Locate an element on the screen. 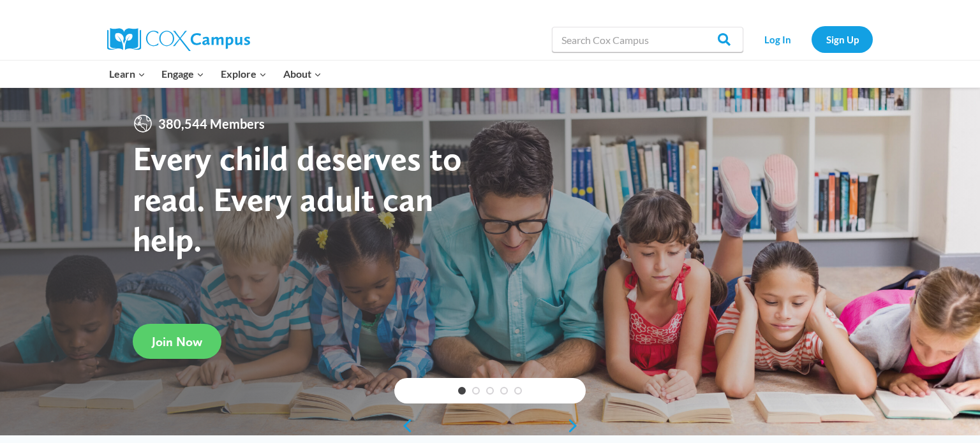  span: Explore is located at coordinates (244, 74).